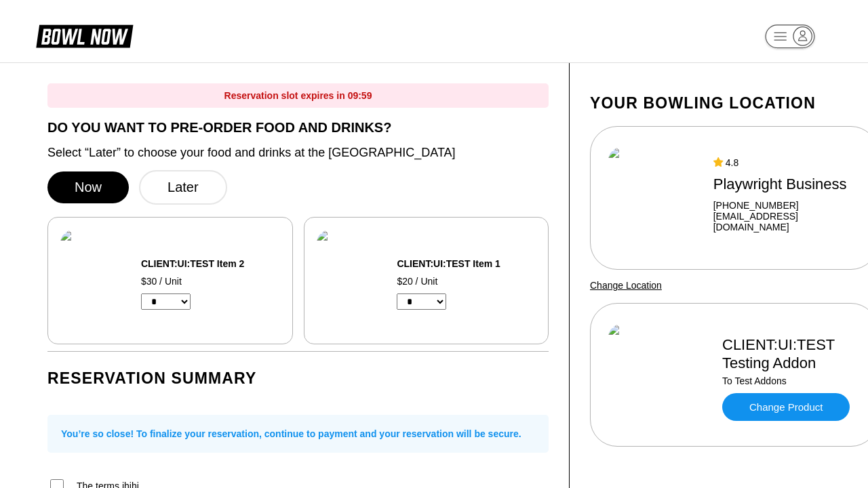  What do you see at coordinates (88, 187) in the screenshot?
I see `button: Now` at bounding box center [88, 187].